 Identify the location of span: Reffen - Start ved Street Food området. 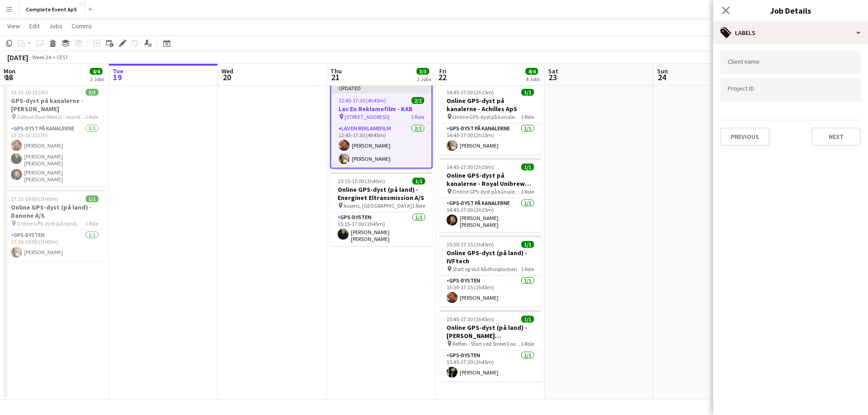
(486, 343).